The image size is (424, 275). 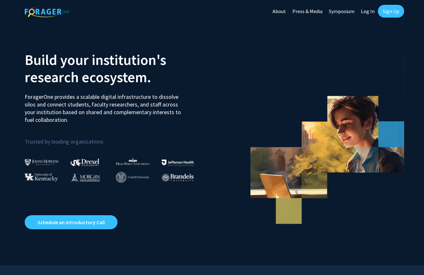 I want to click on a: Opens in a new tab, so click(x=71, y=222).